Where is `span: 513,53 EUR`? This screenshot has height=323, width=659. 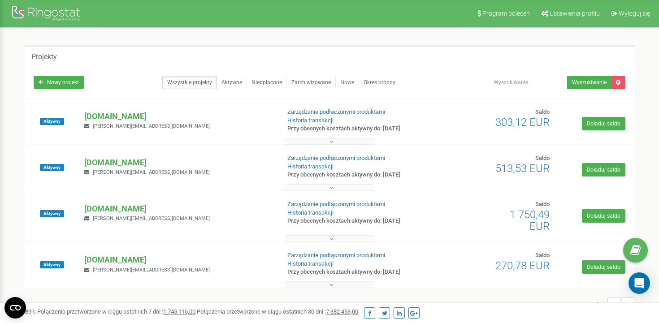
span: 513,53 EUR is located at coordinates (523, 169).